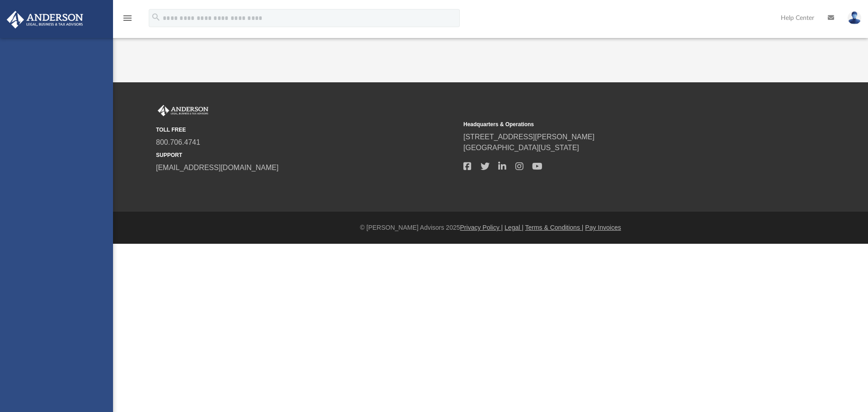 The image size is (868, 412). What do you see at coordinates (178, 142) in the screenshot?
I see `a: 800.706.4741` at bounding box center [178, 142].